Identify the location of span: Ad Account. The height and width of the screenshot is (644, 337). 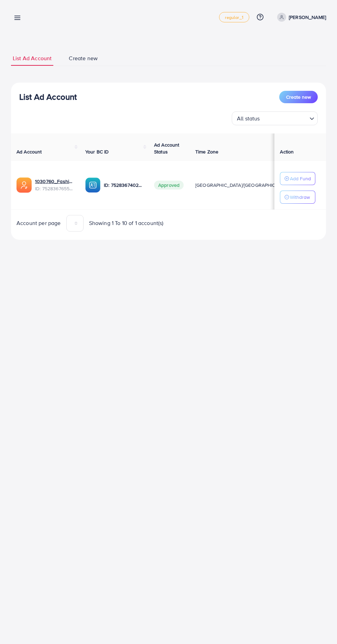
(29, 152).